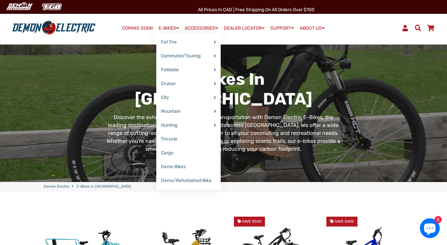 Image resolution: width=447 pixels, height=245 pixels. Describe the element at coordinates (54, 28) in the screenshot. I see `img: Demon Electric logo` at that location.